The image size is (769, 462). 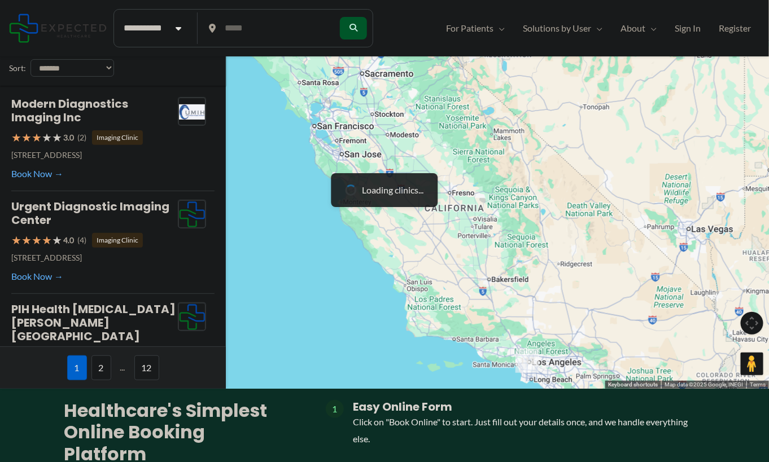 What do you see at coordinates (58, 28) in the screenshot?
I see `img: Expected Healthcare Logo - side, dark font, small` at bounding box center [58, 28].